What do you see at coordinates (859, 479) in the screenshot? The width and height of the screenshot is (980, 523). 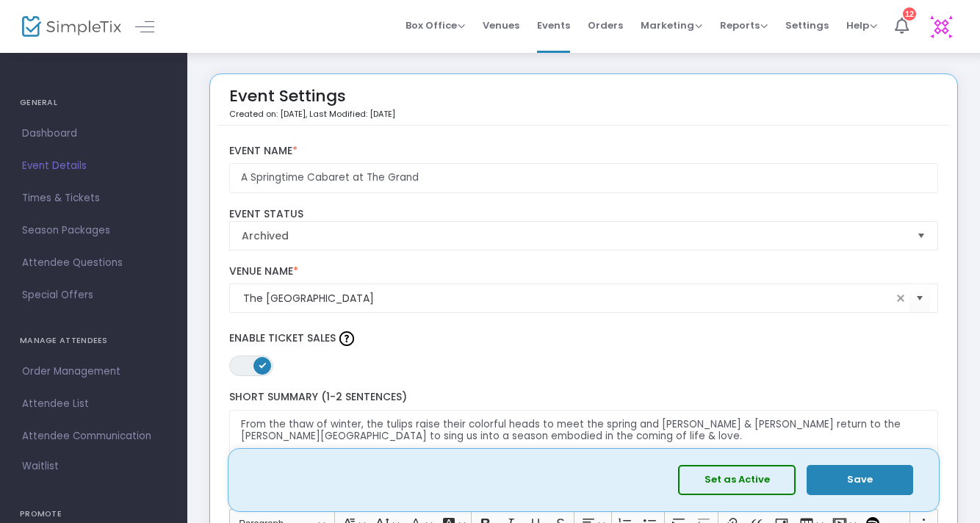 I see `button: Save` at bounding box center [859, 479].